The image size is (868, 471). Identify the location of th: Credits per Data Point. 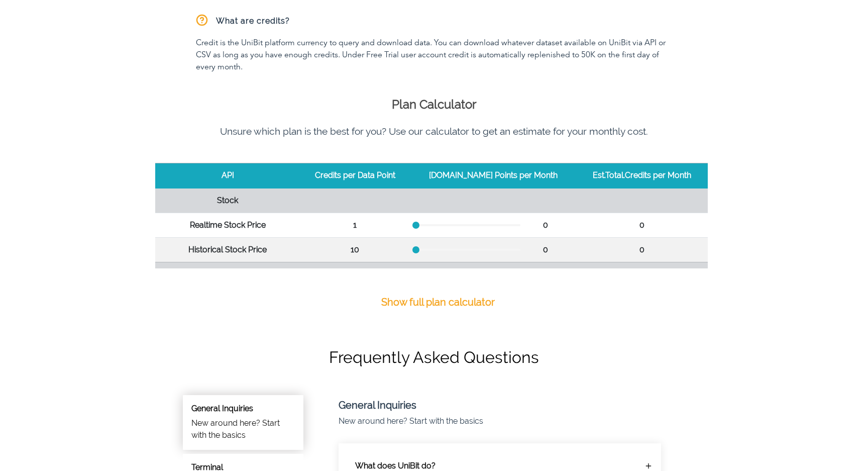
(355, 176).